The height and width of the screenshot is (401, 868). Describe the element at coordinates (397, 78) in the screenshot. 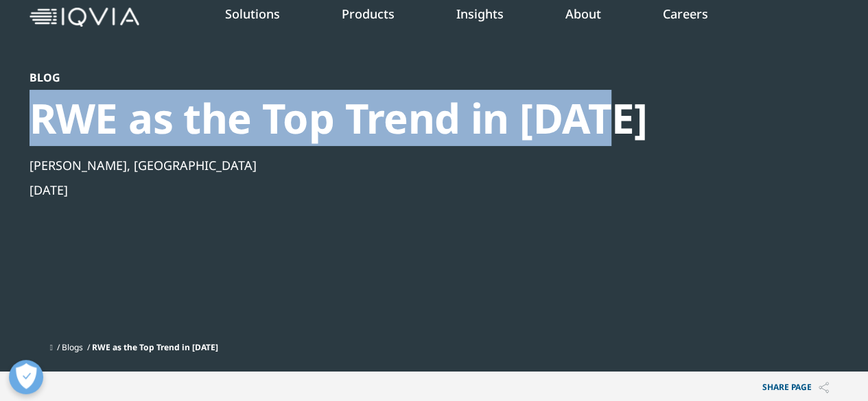

I see `div: Blog` at that location.